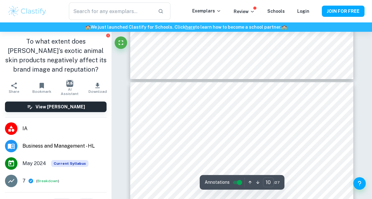  Describe the element at coordinates (70, 92) in the screenshot. I see `span: AI Assistant` at that location.